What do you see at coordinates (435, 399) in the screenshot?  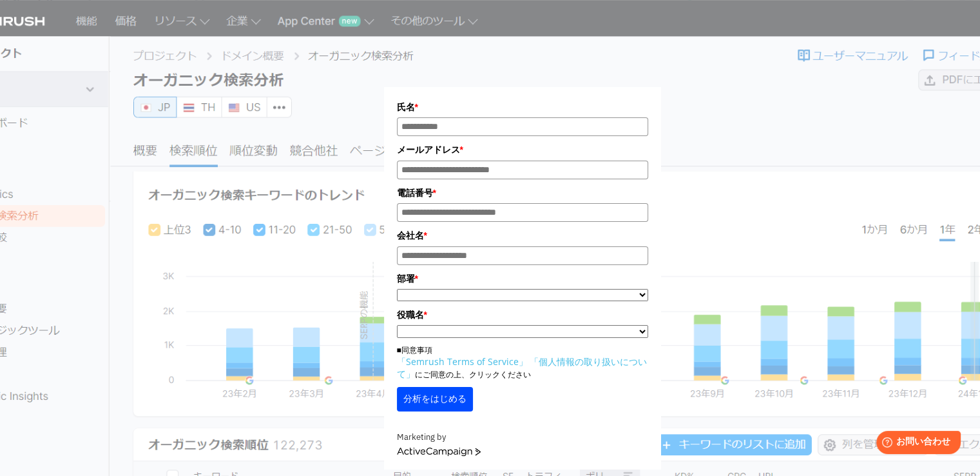 I see `button: 分析をはじめる` at bounding box center [435, 399].